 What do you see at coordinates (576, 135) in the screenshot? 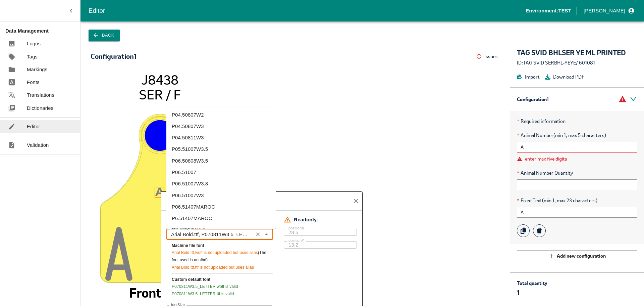
I see `span: Animal Number (min 1, max 5 characters)` at bounding box center [576, 135].